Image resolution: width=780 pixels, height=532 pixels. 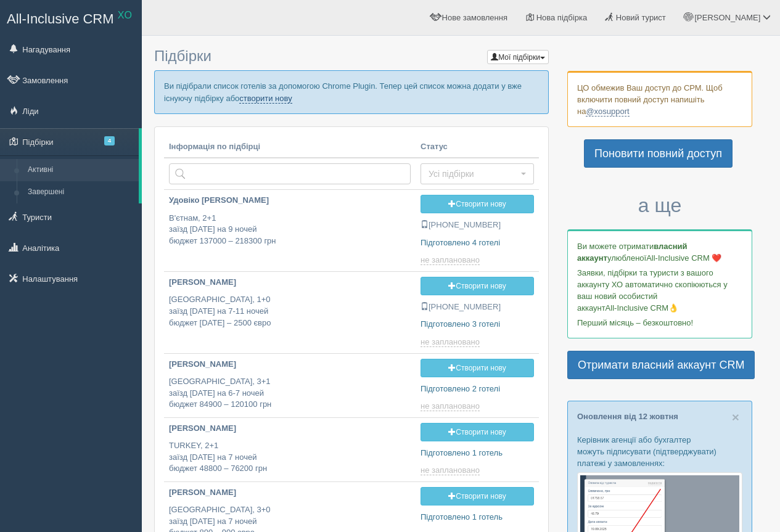 I want to click on span: Нова підбірка, so click(x=561, y=17).